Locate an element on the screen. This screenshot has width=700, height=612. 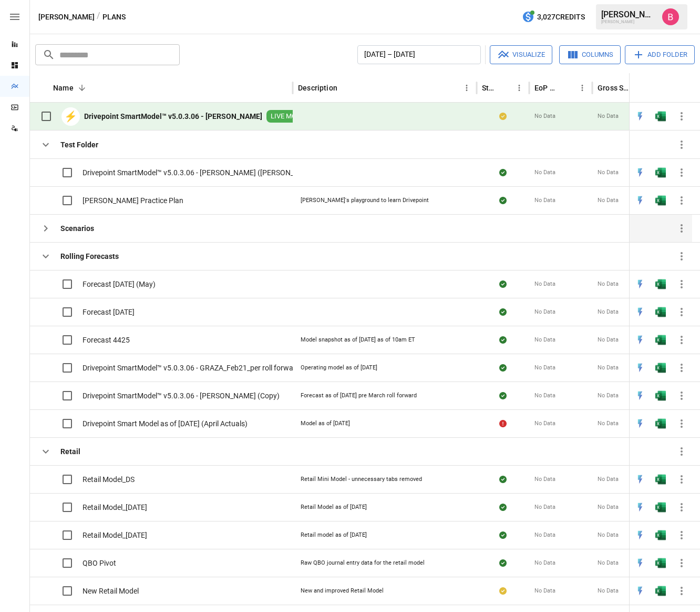
b: Scenarios is located at coordinates (77, 229).